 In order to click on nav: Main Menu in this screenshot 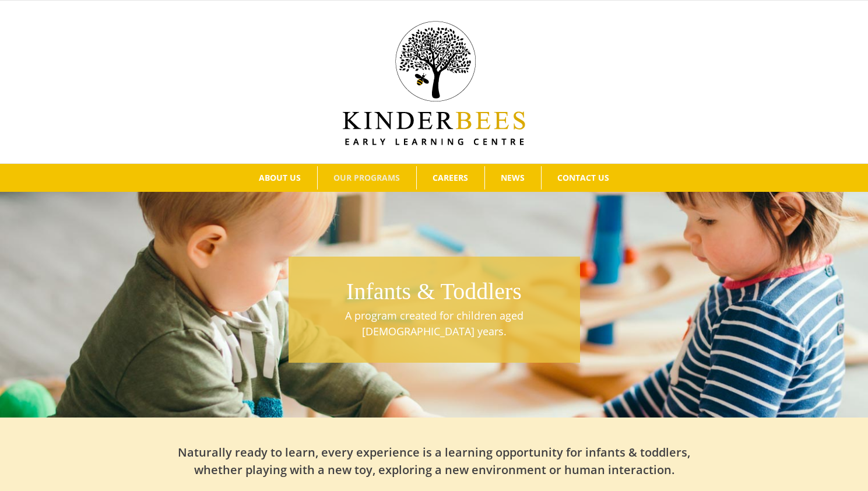, I will do `click(434, 177)`.